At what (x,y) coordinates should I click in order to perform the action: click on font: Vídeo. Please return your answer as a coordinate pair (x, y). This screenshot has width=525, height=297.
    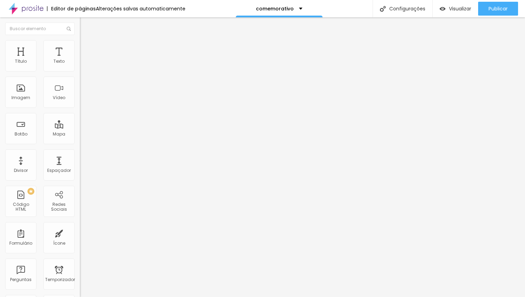
    Looking at the image, I should click on (59, 98).